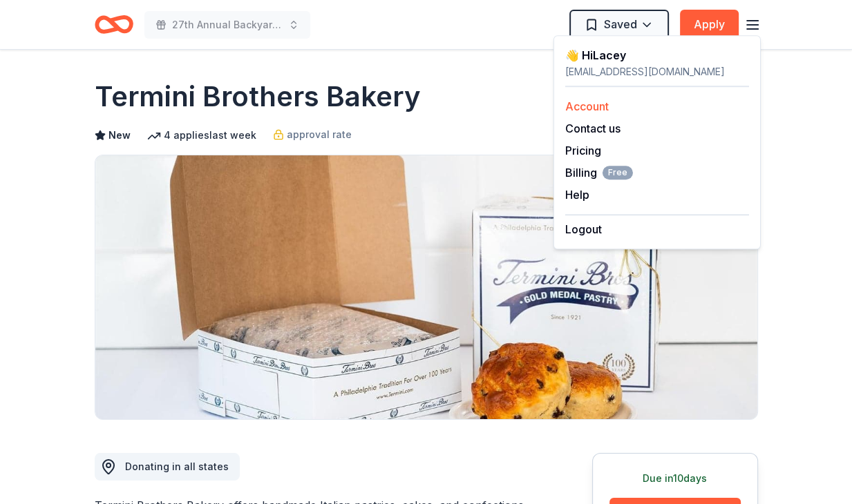  Describe the element at coordinates (114, 24) in the screenshot. I see `a: Home` at that location.